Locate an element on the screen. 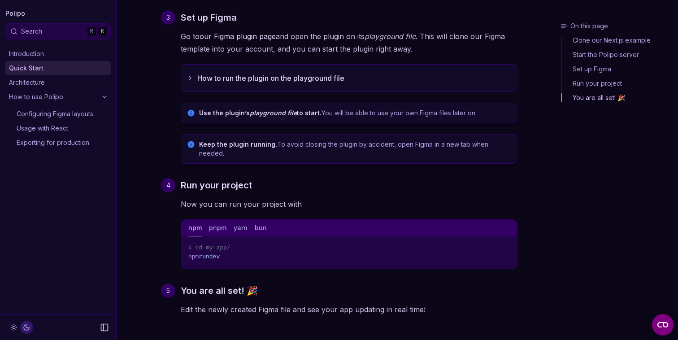 This screenshot has height=340, width=678. a: Architecture is located at coordinates (58, 83).